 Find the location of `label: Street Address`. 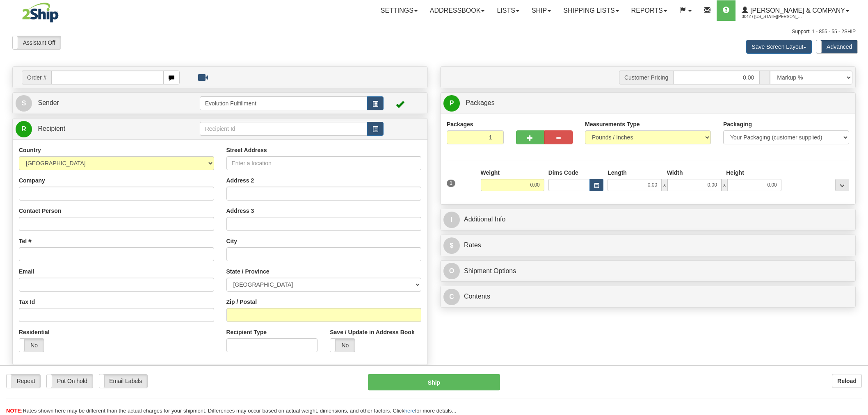

label: Street Address is located at coordinates (247, 150).